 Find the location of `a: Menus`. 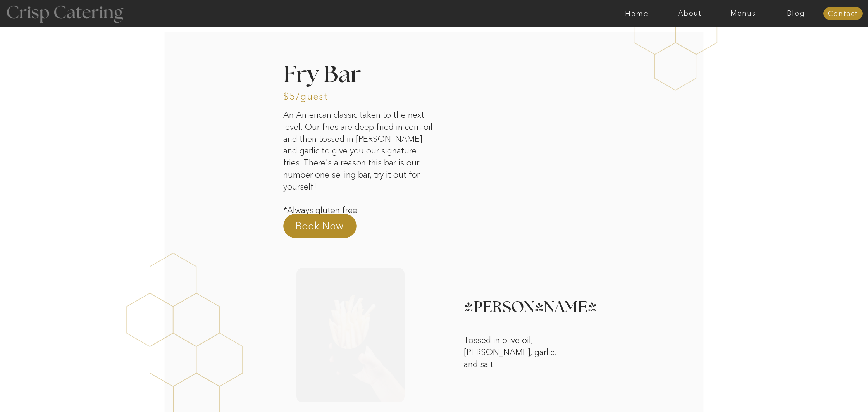

a: Menus is located at coordinates (743, 14).